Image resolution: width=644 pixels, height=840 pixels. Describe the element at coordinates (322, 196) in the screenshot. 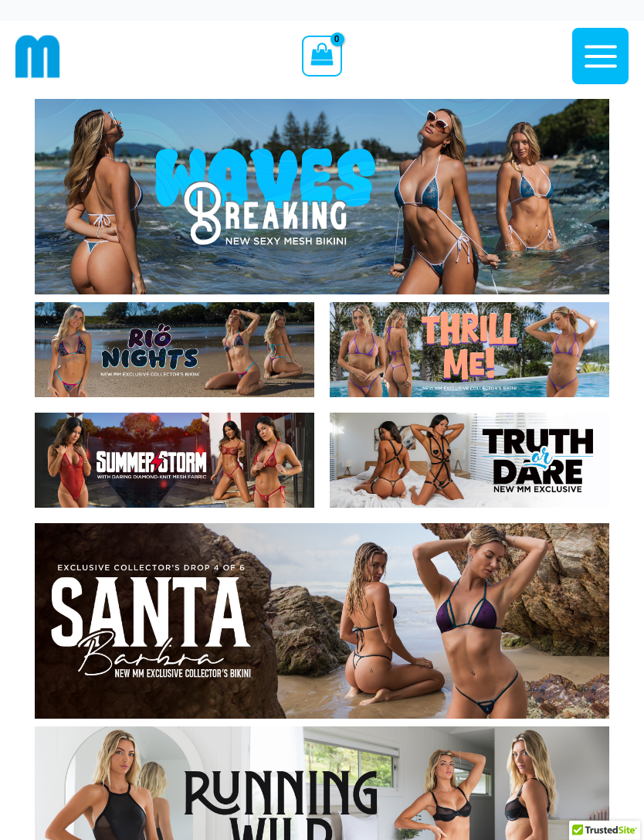

I see `img: Waves Breaking Ocean` at that location.